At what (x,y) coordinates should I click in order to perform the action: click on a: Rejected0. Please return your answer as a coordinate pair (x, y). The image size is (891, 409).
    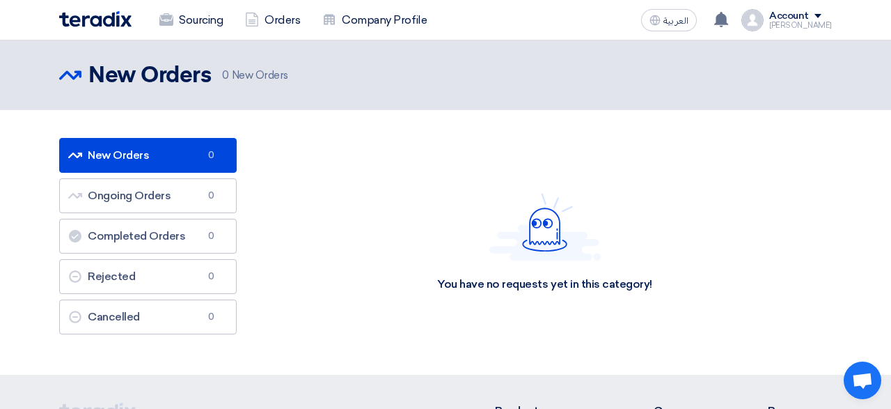
    Looking at the image, I should click on (148, 276).